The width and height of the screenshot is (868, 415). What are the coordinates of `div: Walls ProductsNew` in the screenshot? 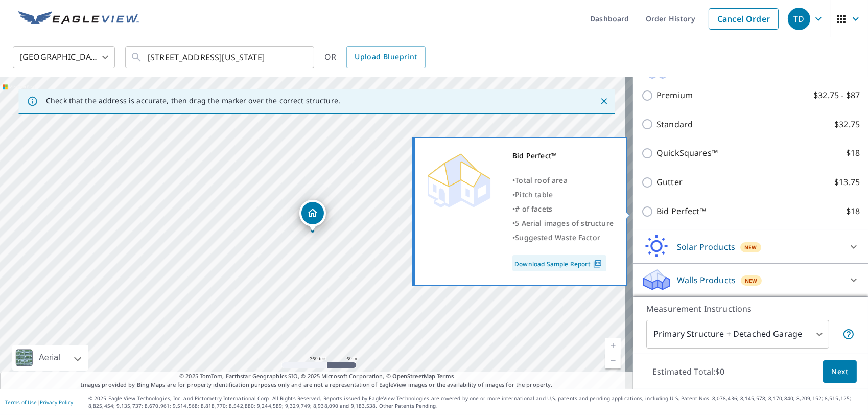 It's located at (750, 280).